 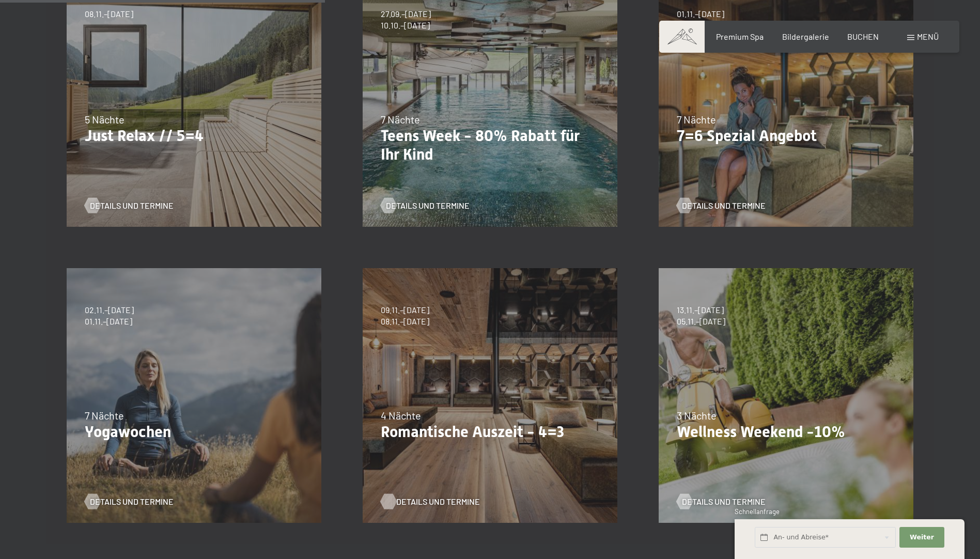 What do you see at coordinates (862, 36) in the screenshot?
I see `a: BUCHEN` at bounding box center [862, 36].